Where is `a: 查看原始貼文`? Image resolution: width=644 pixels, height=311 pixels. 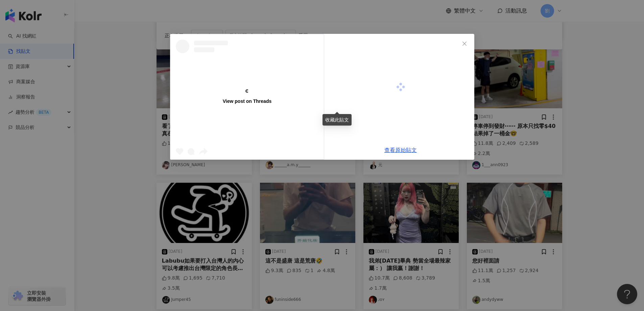 a: 查看原始貼文 is located at coordinates (401, 149).